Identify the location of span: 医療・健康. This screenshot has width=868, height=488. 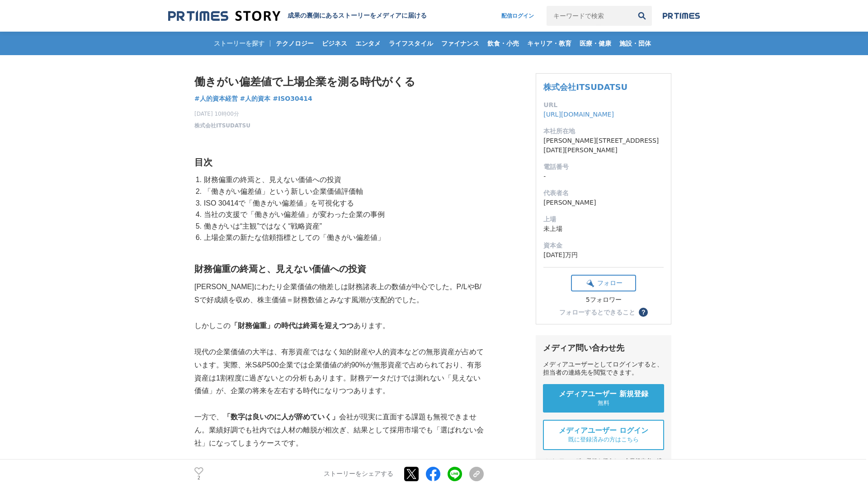
(595, 43).